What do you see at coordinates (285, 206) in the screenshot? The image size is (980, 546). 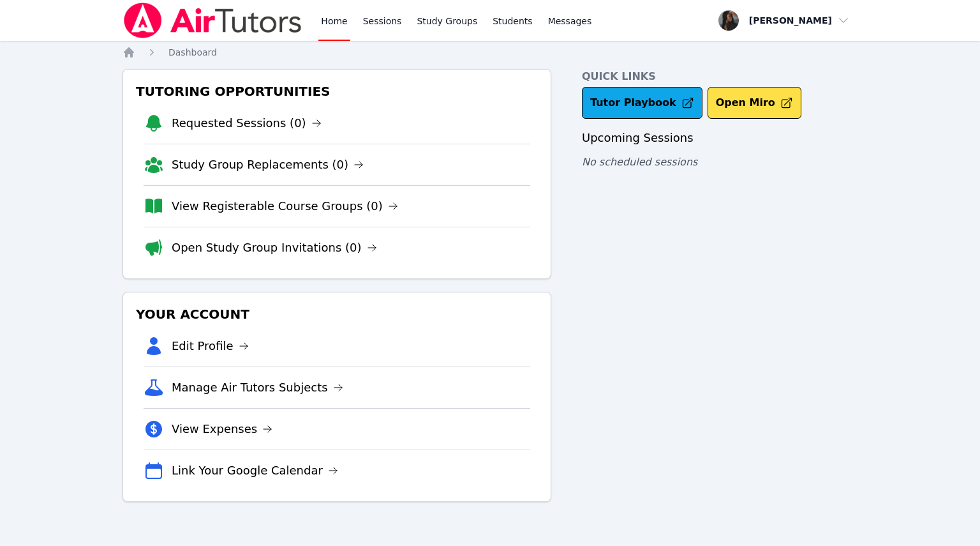 I see `a: View Registerable Course Groups (0)` at bounding box center [285, 206].